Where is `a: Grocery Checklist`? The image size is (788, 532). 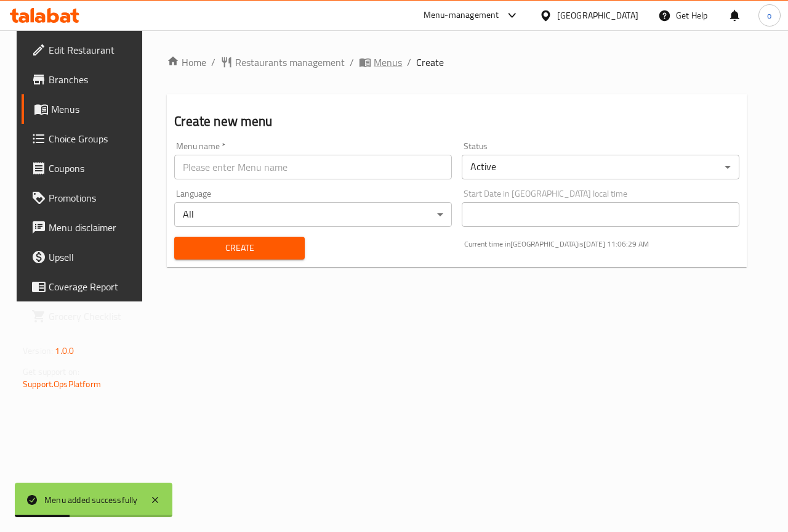 a: Grocery Checklist is located at coordinates (85, 316).